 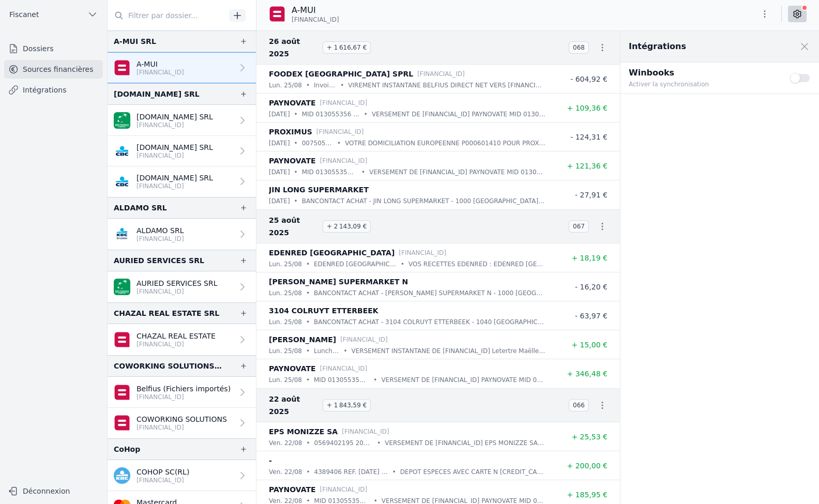 I want to click on p: 007505177554007505177554, so click(x=318, y=143).